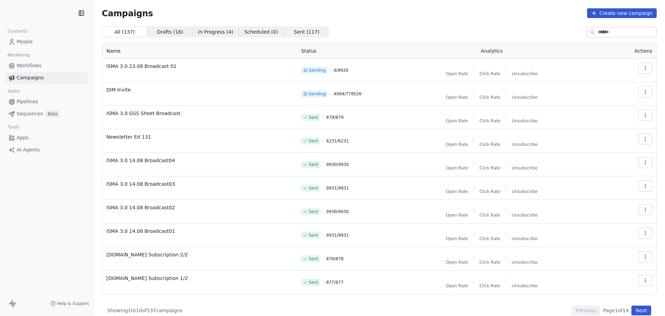 This screenshot has width=665, height=316. What do you see at coordinates (27, 102) in the screenshot?
I see `span: Pipelines` at bounding box center [27, 102].